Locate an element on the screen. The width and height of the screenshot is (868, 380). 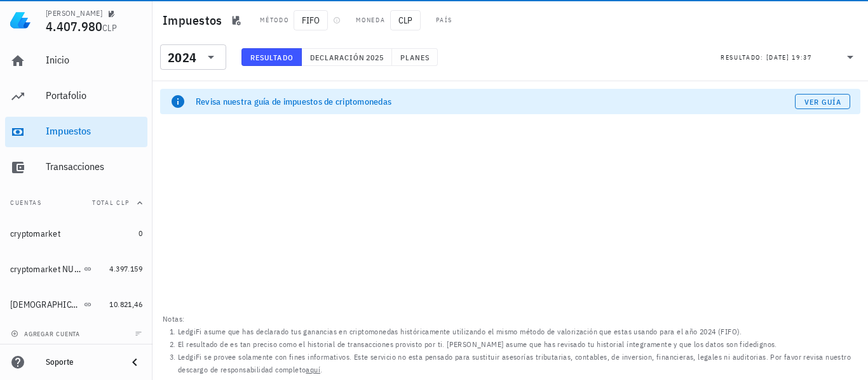
span: 10.821,46 is located at coordinates (126, 304).